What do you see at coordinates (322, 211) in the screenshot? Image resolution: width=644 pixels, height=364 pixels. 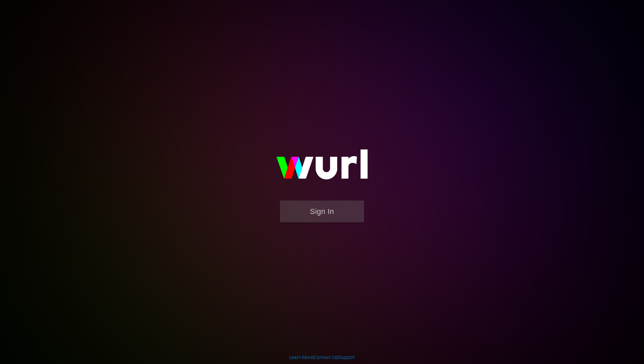 I see `button: Sign In` at bounding box center [322, 211].